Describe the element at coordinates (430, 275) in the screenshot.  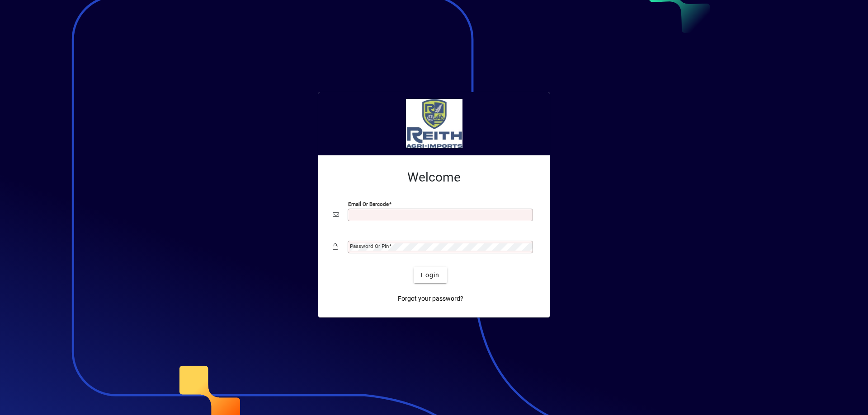
I see `button: Login` at that location.